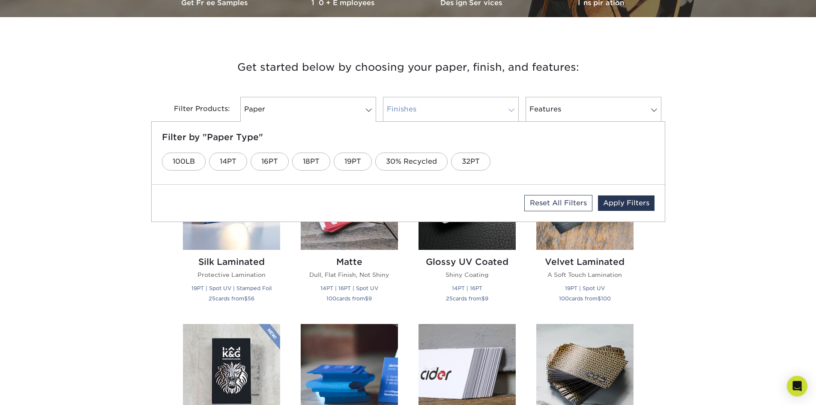 The width and height of the screenshot is (816, 405). I want to click on a: 32PT, so click(471, 161).